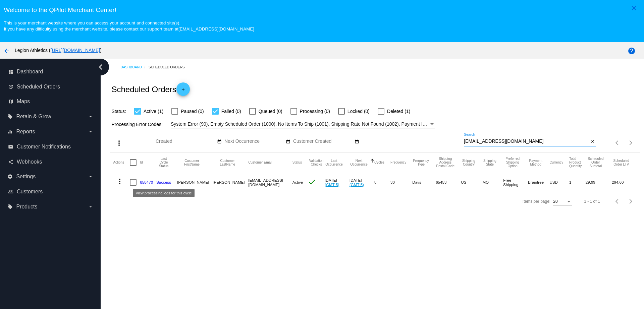 This screenshot has height=309, width=644. I want to click on span: Failed (0), so click(231, 111).